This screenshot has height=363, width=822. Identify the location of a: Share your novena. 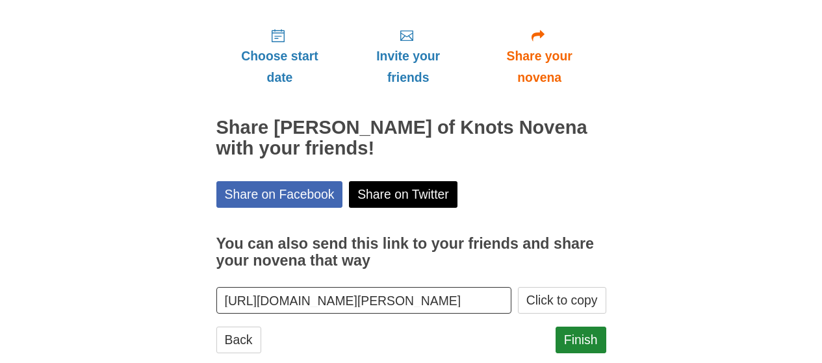
(539, 56).